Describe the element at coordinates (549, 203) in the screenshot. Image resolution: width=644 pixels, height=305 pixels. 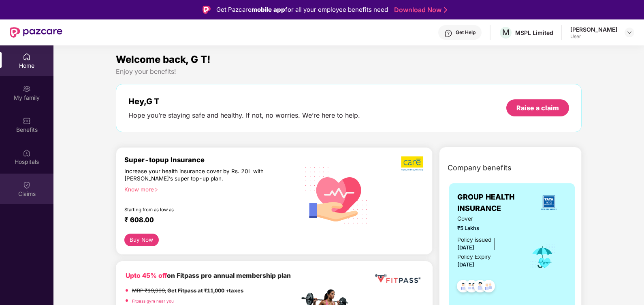
I see `img: insurerLogo` at that location.